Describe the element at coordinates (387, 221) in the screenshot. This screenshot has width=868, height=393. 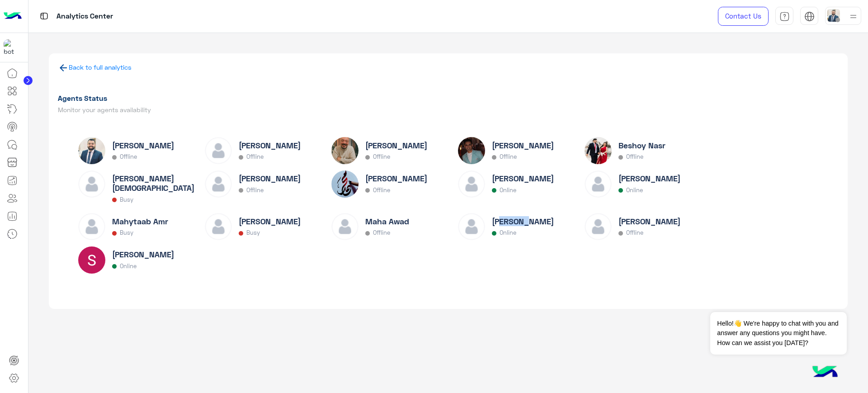
I see `h6: Maha Awad` at that location.